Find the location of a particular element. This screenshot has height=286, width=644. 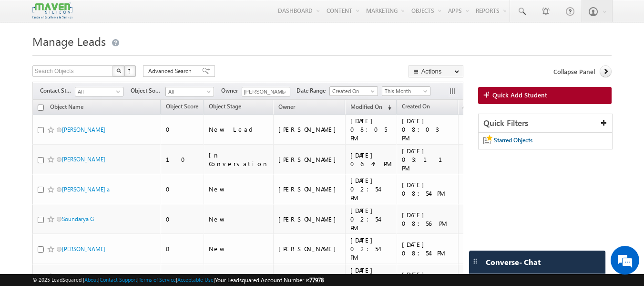

span: (sorted descending) is located at coordinates (388, 107).